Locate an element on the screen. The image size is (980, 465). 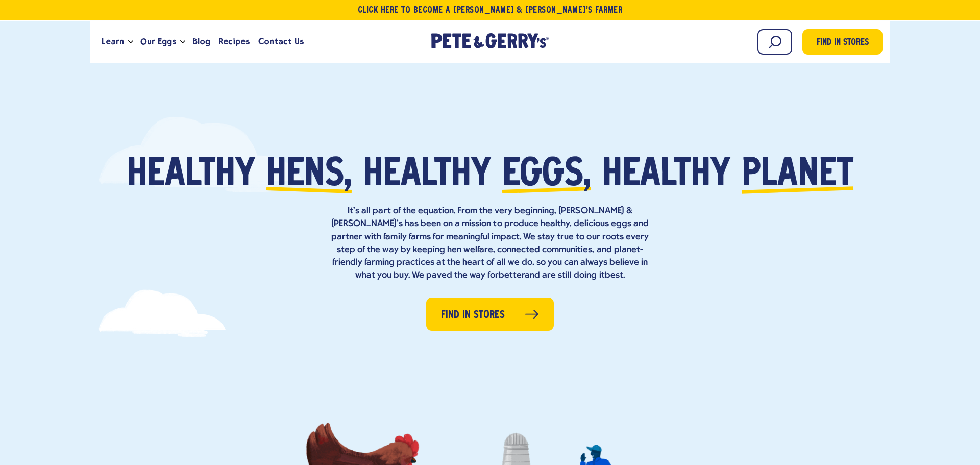
span: Our Eggs is located at coordinates (158, 42).